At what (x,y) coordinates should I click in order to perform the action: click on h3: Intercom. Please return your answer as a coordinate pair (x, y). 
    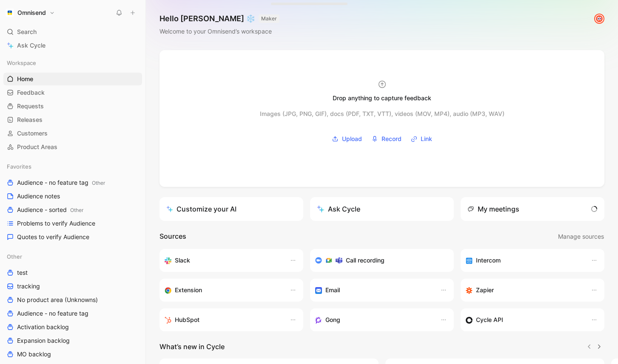
    Looking at the image, I should click on (488, 260).